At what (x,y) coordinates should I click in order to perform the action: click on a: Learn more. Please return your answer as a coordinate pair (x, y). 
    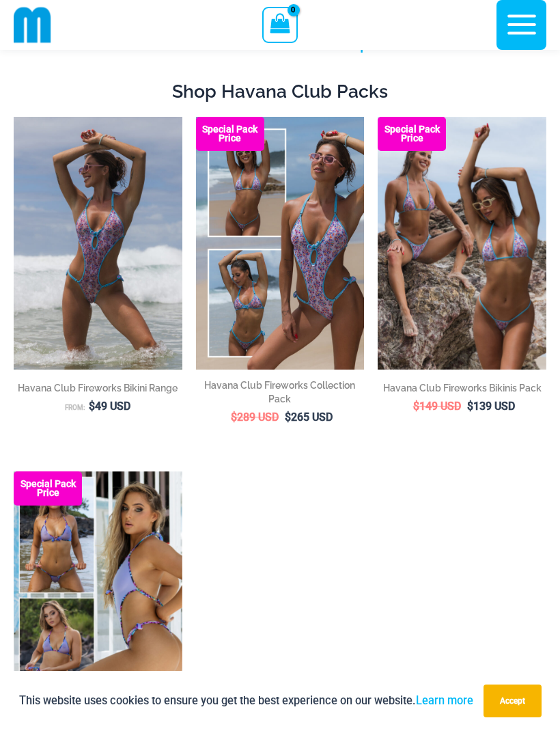
    Looking at the image, I should click on (444, 700).